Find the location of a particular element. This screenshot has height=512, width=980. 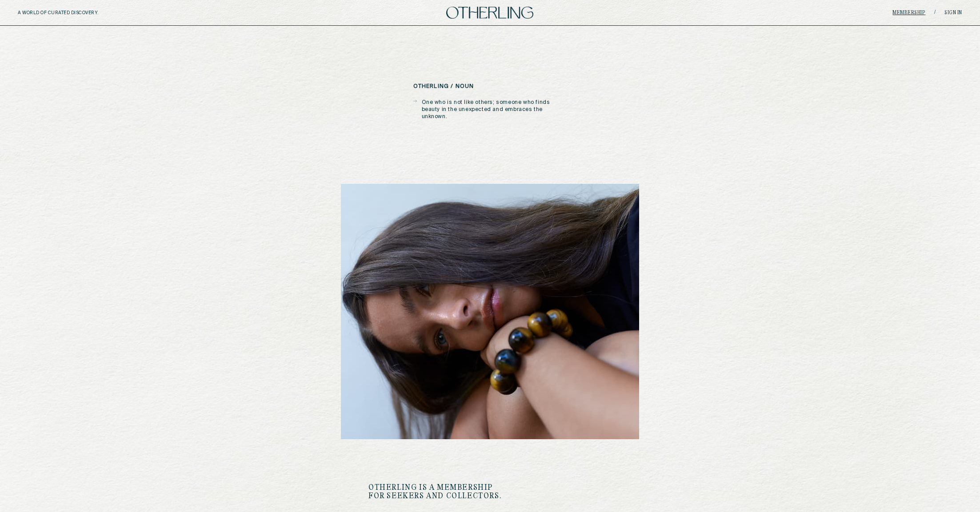

h5: otherling / noun is located at coordinates (444, 87).